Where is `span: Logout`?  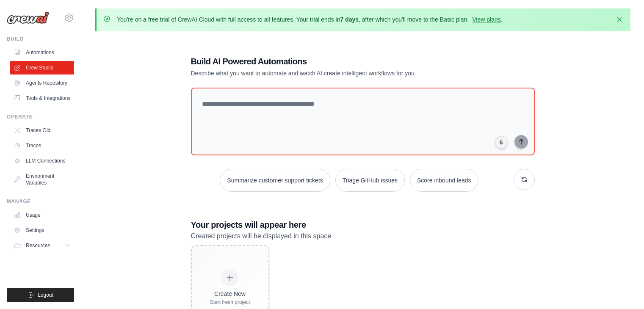 span: Logout is located at coordinates (45, 295).